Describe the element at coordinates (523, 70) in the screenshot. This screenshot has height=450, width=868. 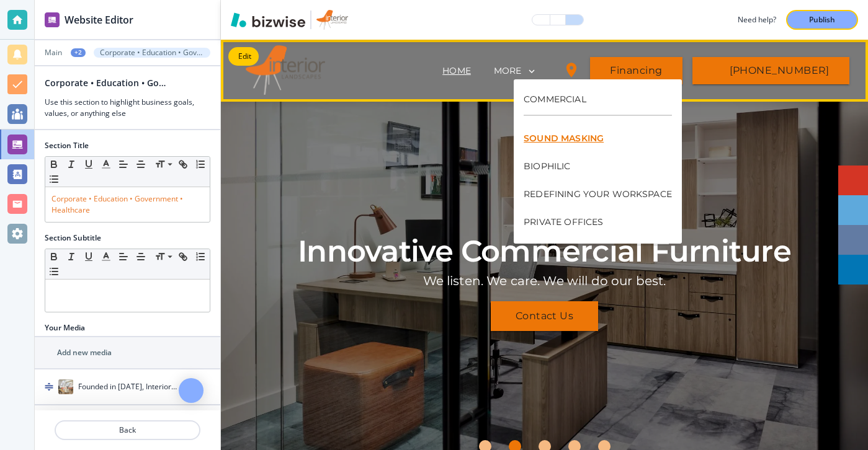
I see `div: MORE` at that location.